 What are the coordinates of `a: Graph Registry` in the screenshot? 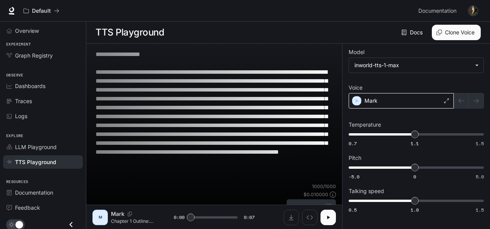 It's located at (43, 55).